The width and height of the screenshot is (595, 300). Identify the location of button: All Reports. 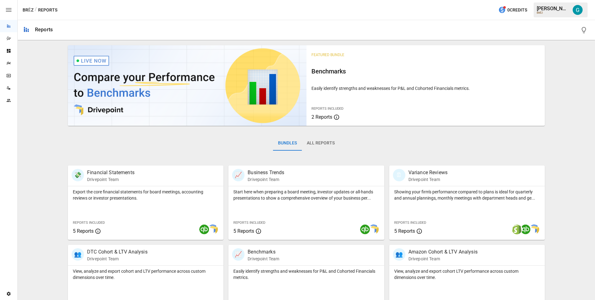
(321, 143).